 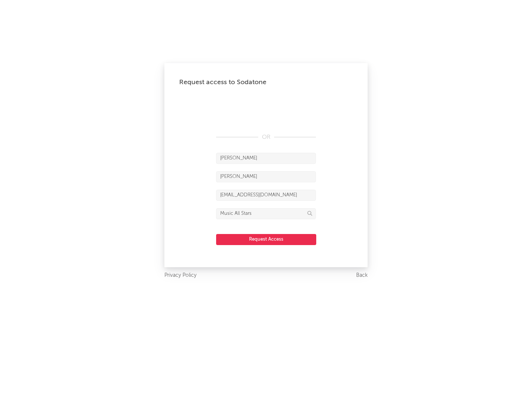 What do you see at coordinates (266, 177) in the screenshot?
I see `input: Last Name` at bounding box center [266, 177].